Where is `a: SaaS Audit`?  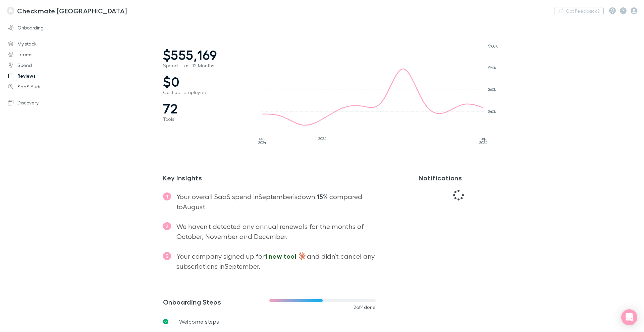
a: SaaS Audit is located at coordinates (43, 87).